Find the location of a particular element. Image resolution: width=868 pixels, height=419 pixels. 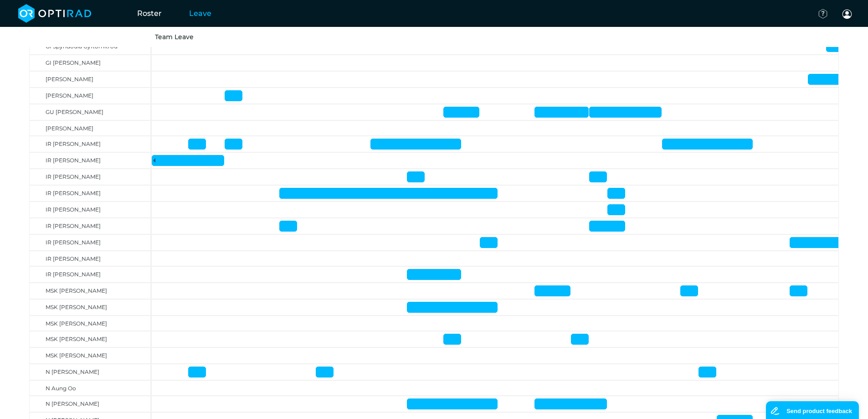

a: Team Leave is located at coordinates (174, 37).